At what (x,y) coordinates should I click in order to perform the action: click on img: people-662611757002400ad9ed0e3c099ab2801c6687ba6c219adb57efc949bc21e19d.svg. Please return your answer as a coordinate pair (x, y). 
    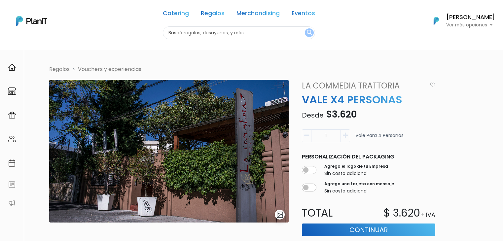
    Looking at the image, I should click on (12, 139).